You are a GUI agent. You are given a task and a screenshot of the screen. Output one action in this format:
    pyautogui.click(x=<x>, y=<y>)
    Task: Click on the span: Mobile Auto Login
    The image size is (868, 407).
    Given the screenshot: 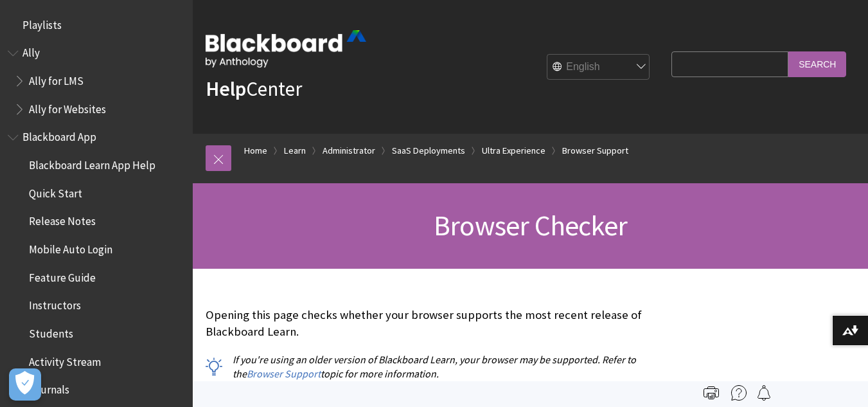 What is the action you would take?
    pyautogui.click(x=71, y=247)
    